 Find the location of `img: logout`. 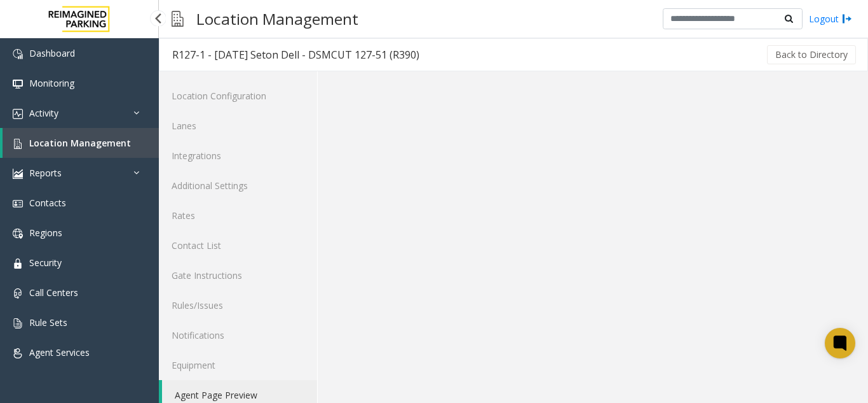

img: logout is located at coordinates (847, 18).